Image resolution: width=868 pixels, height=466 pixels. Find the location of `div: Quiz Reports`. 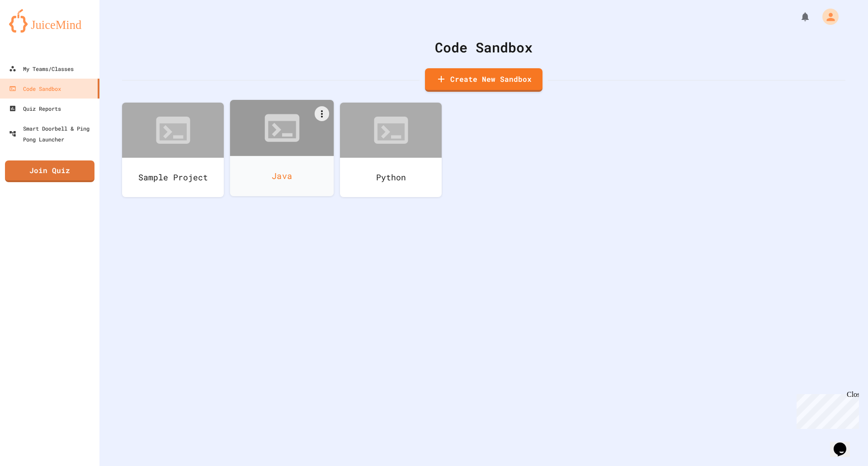

div: Quiz Reports is located at coordinates (35, 108).